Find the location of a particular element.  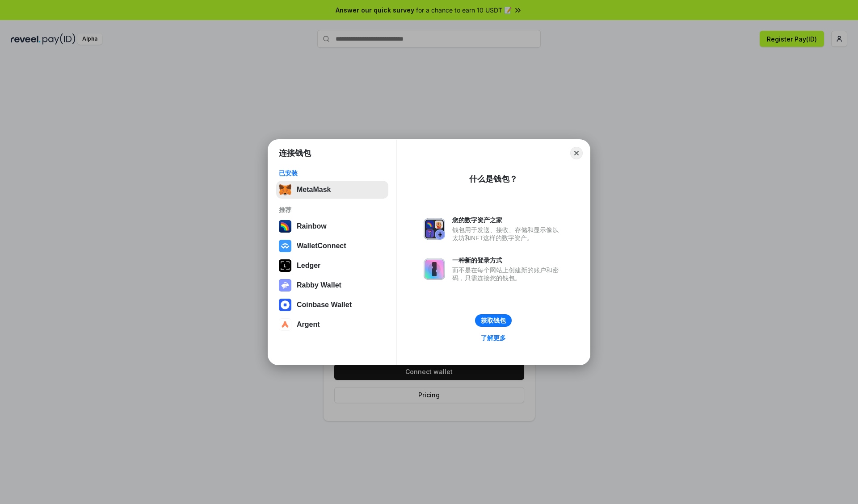

div: WalletConnect is located at coordinates (321, 246).